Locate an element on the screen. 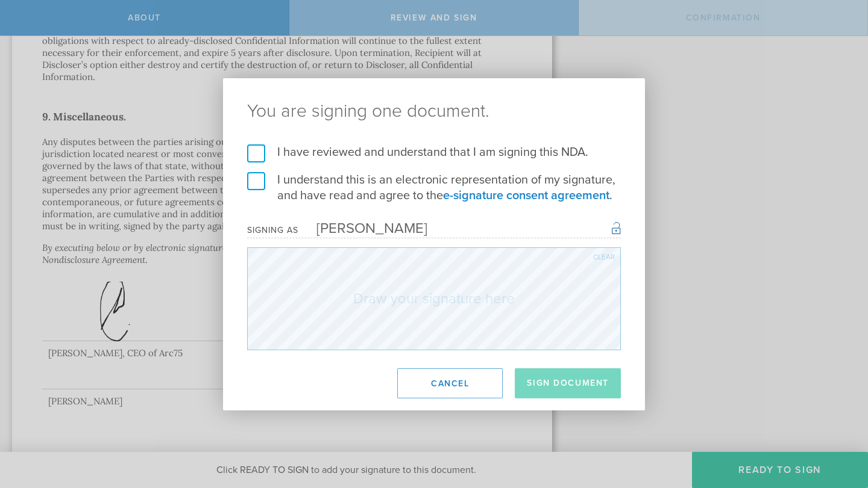  button: Sign Document is located at coordinates (568, 383).